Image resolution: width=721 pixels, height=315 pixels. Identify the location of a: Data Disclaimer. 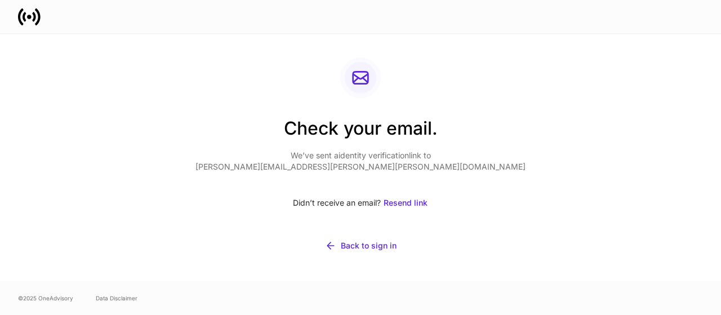
(117, 298).